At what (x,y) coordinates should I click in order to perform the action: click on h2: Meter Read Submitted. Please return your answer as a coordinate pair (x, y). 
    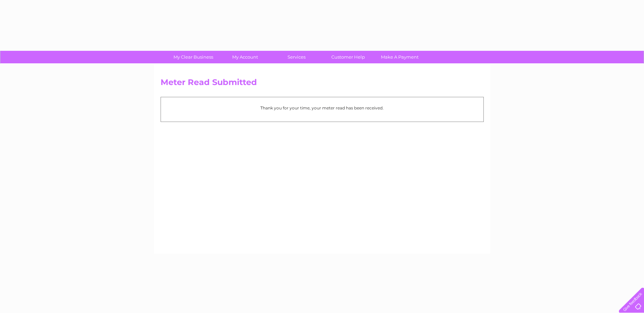
    Looking at the image, I should click on (322, 84).